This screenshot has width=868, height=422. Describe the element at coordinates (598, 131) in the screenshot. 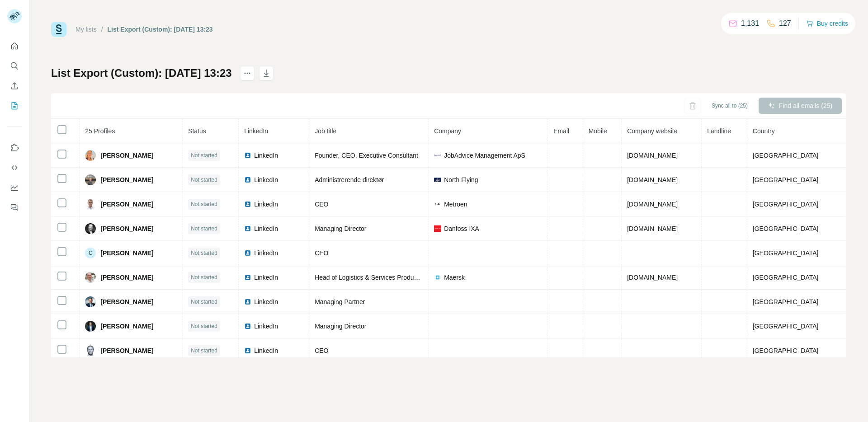

I see `span: Mobile` at that location.